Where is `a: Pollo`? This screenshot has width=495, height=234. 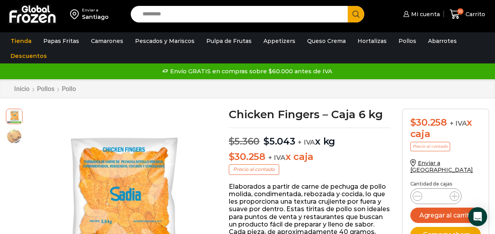
a: Pollo is located at coordinates (69, 89).